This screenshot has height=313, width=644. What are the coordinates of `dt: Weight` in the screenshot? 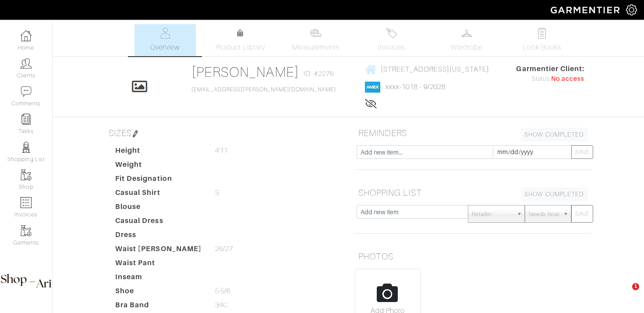 It's located at (158, 167).